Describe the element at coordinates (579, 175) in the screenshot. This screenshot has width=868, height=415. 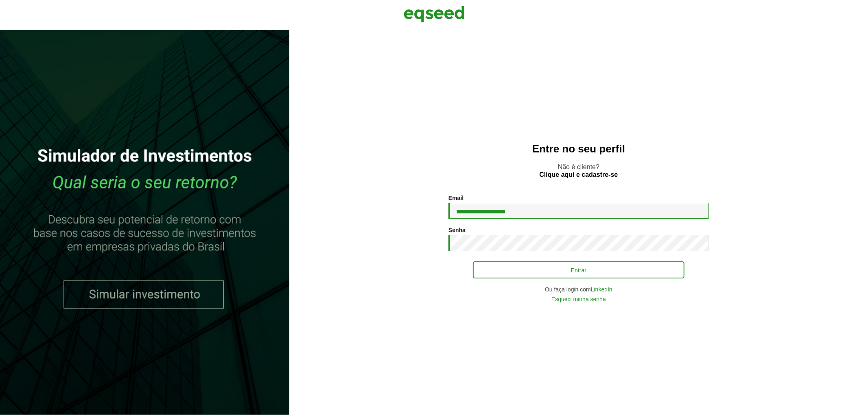
I see `a: Clique aqui e cadastre-se` at that location.